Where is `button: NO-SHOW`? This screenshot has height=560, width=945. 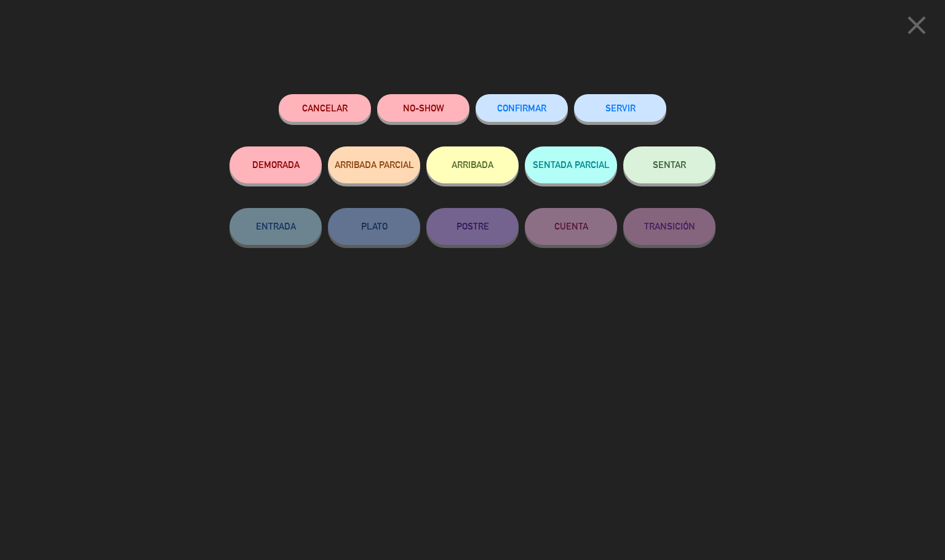 button: NO-SHOW is located at coordinates (423, 107).